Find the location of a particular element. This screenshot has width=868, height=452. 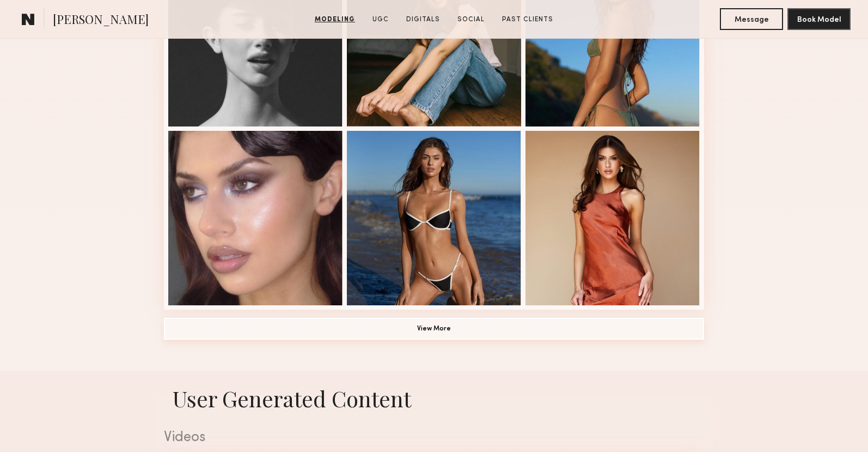

button: Message is located at coordinates (751, 19).